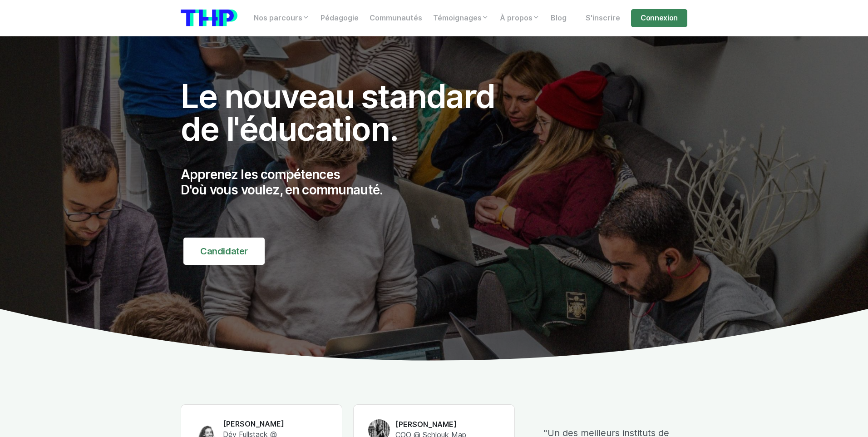 This screenshot has width=868, height=437. What do you see at coordinates (339, 18) in the screenshot?
I see `a: Pédagogie` at bounding box center [339, 18].